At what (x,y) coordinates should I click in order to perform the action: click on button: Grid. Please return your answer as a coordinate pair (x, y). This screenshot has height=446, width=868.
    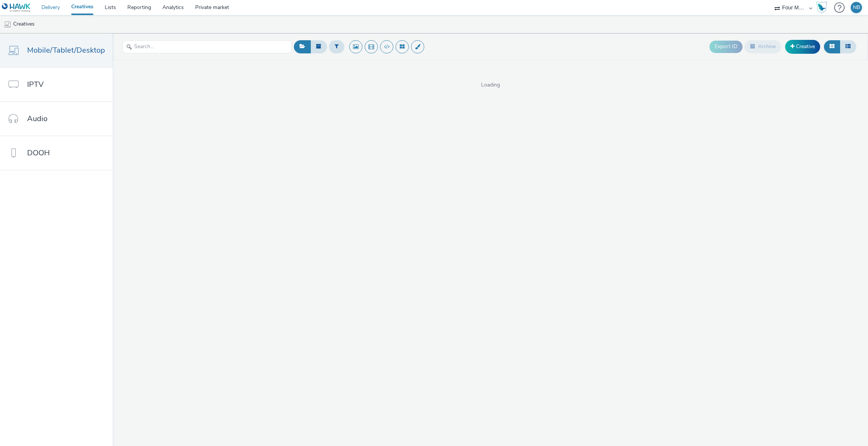
    Looking at the image, I should click on (831, 47).